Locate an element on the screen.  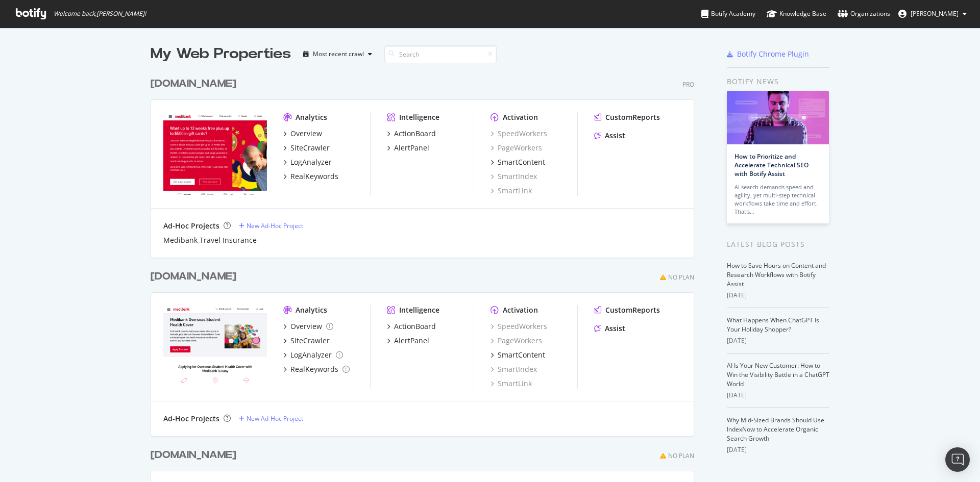
a: AI Is Your New Customer: How to Win the Visibility Battle in a ChatGPT World is located at coordinates (778, 374).